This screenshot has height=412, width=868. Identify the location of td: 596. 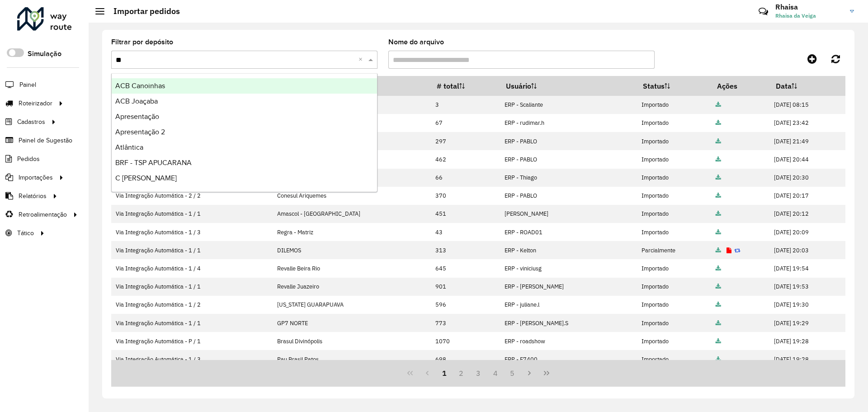
(465, 305).